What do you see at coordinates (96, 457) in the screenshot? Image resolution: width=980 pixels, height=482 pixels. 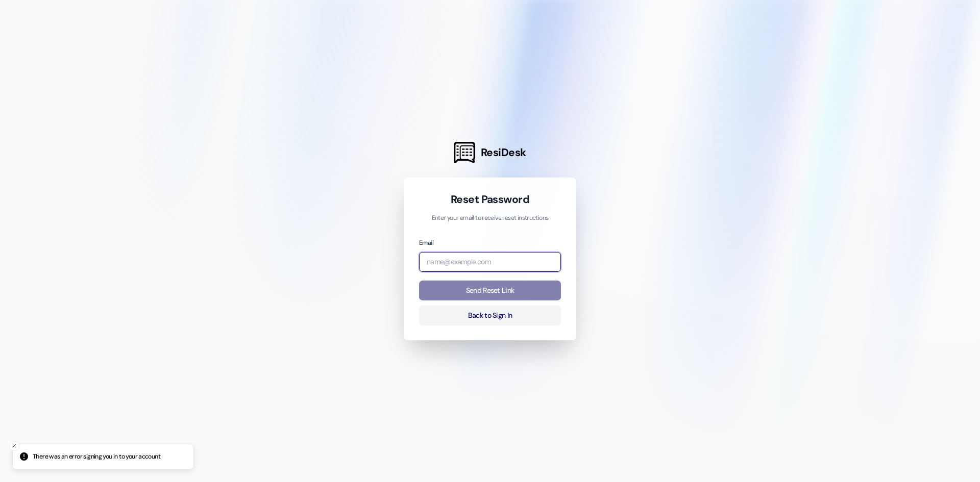 I see `p: There was an error signing you in to your account` at bounding box center [96, 457].